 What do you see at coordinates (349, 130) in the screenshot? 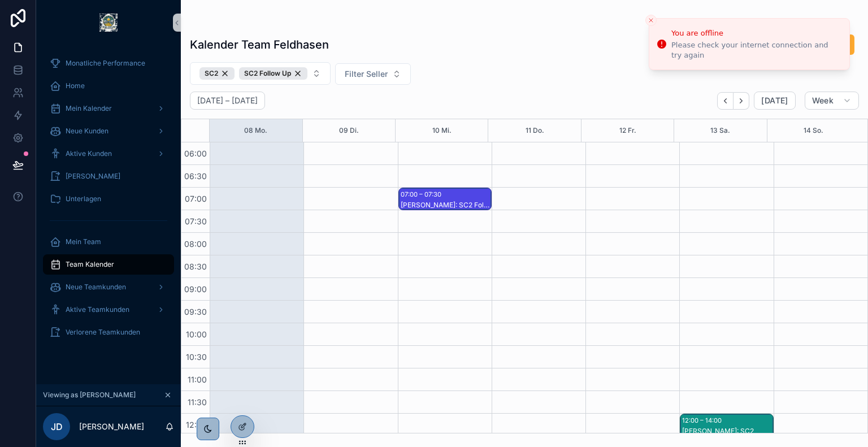
I see `div: 09 Di.` at bounding box center [349, 130].